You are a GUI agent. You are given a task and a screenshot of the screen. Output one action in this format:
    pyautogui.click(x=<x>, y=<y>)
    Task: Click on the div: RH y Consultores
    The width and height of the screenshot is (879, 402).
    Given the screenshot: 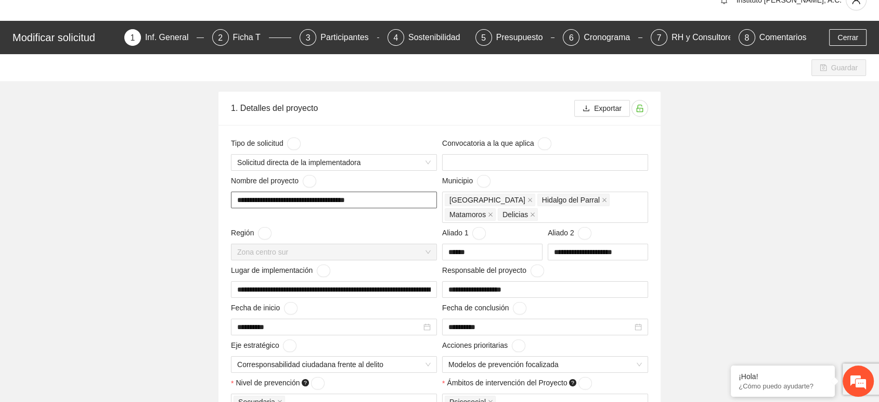 What is the action you would take?
    pyautogui.click(x=708, y=37)
    